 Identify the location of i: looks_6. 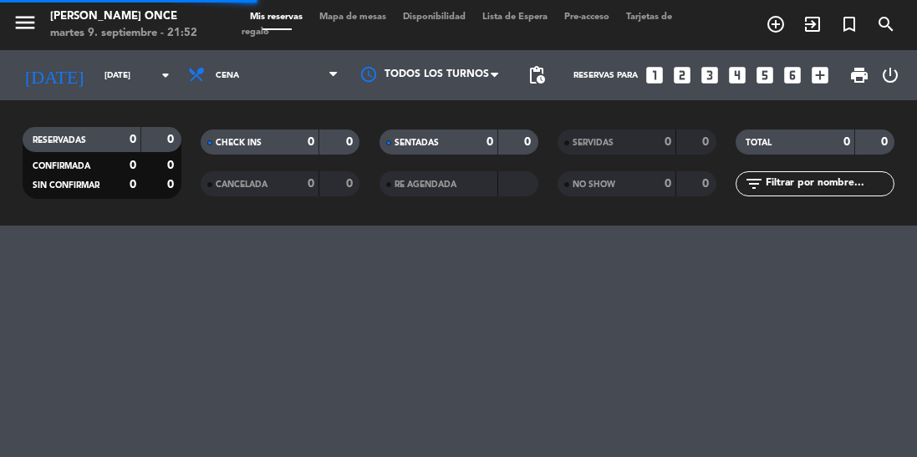
(792, 75).